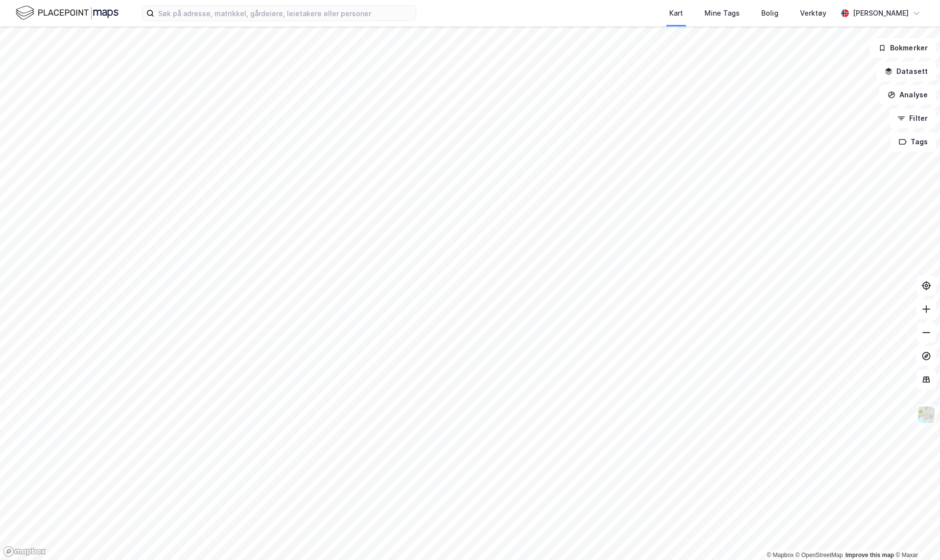 The height and width of the screenshot is (560, 940). I want to click on input: Søk på adresse, matrikkel, gårdeiere, leietakere eller personer, so click(285, 13).